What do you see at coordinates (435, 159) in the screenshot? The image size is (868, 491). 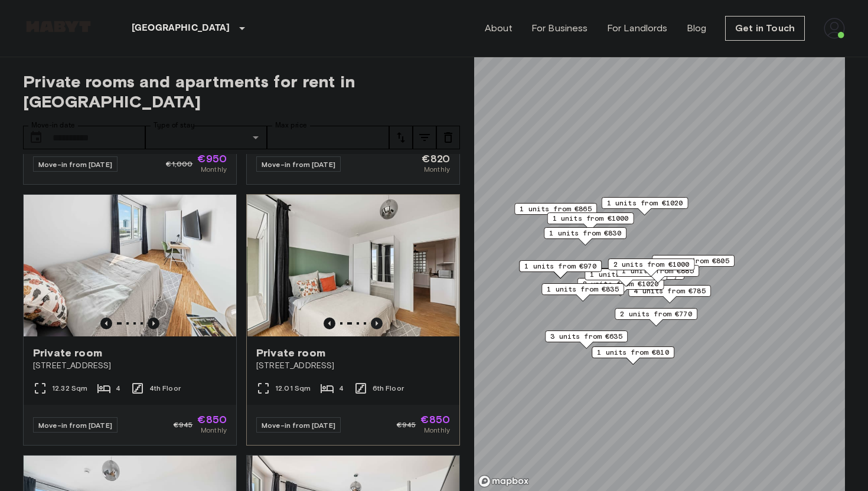 I see `span: €820` at bounding box center [435, 159].